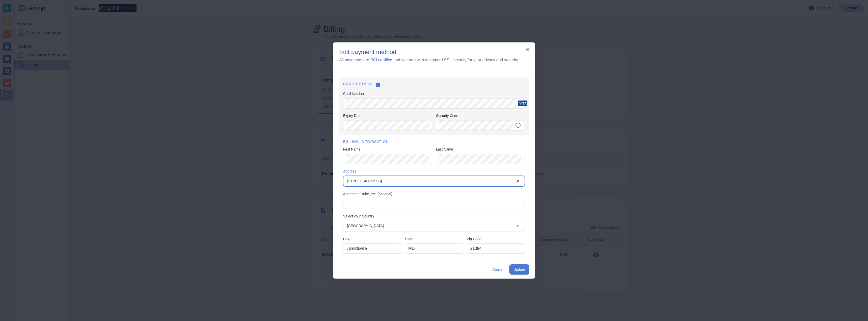  Describe the element at coordinates (382, 60) in the screenshot. I see `a: PCI certified` at that location.